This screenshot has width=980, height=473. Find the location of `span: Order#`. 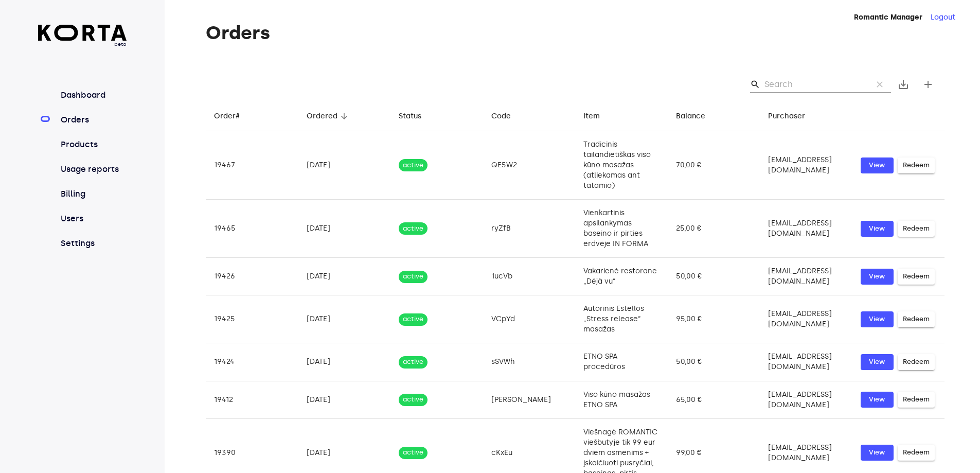

span: Order# is located at coordinates (234, 117).